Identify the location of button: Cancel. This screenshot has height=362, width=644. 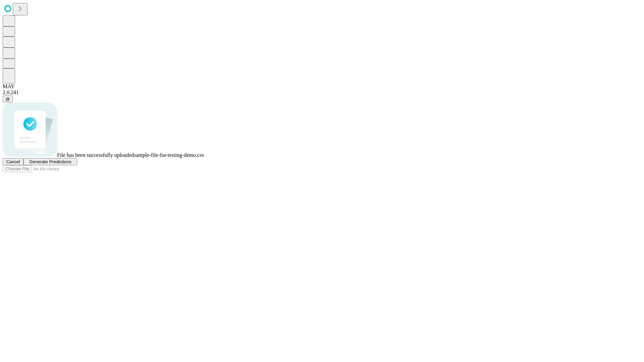
(13, 162).